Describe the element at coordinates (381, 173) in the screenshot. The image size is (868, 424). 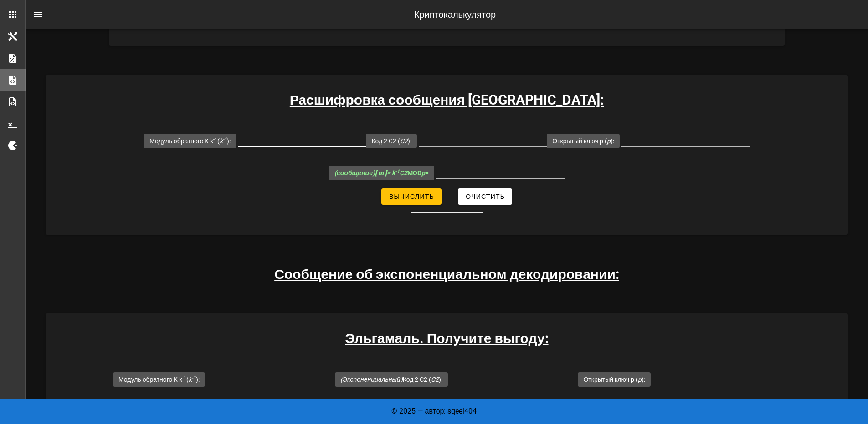
I see `ya-tr-span: [ m ]` at that location.